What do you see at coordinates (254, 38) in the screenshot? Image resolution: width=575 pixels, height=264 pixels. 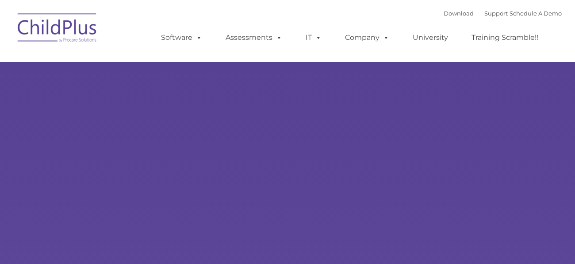 I see `a: Assessments` at bounding box center [254, 38].